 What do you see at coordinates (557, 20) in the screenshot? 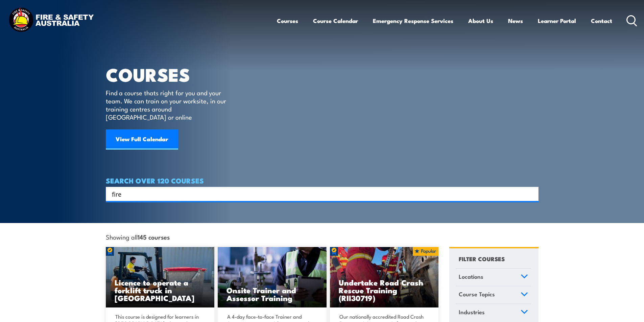
I see `a: Learner Portal` at bounding box center [557, 20].